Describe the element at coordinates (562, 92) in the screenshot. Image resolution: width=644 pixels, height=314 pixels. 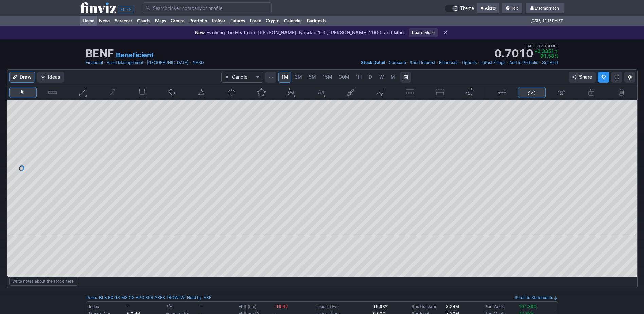
I see `button: Hide drawings` at that location.